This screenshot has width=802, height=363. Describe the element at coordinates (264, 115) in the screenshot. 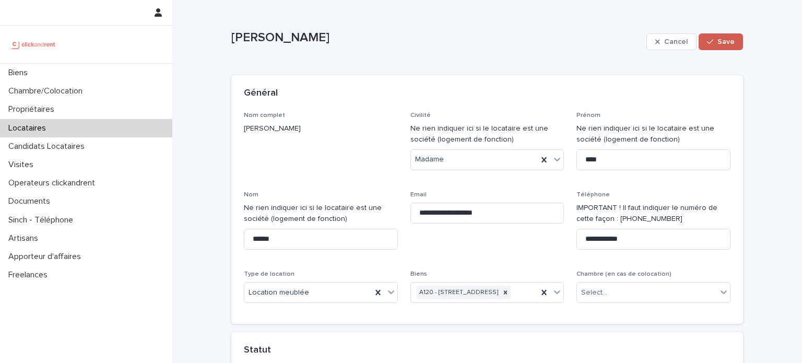

I see `span: Nom complet` at that location.